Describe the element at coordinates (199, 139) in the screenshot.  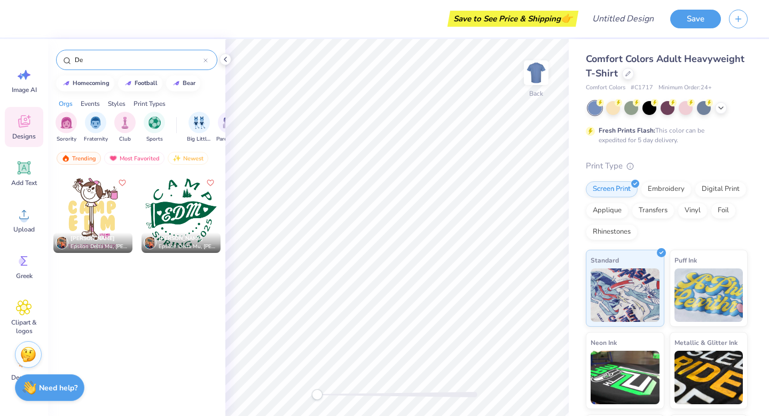
I see `span: Big Little Reveal` at that location.